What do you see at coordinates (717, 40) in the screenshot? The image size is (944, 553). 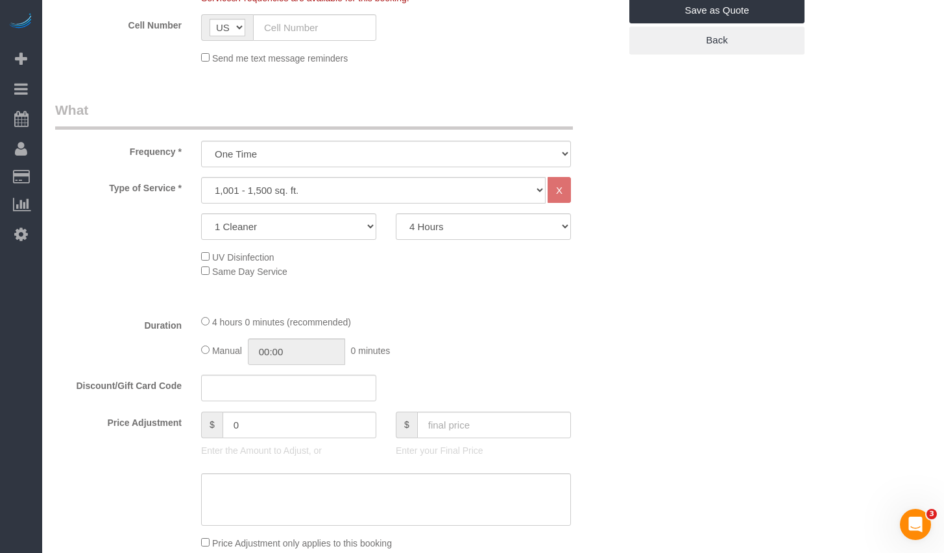 I see `a: Back` at bounding box center [717, 40].